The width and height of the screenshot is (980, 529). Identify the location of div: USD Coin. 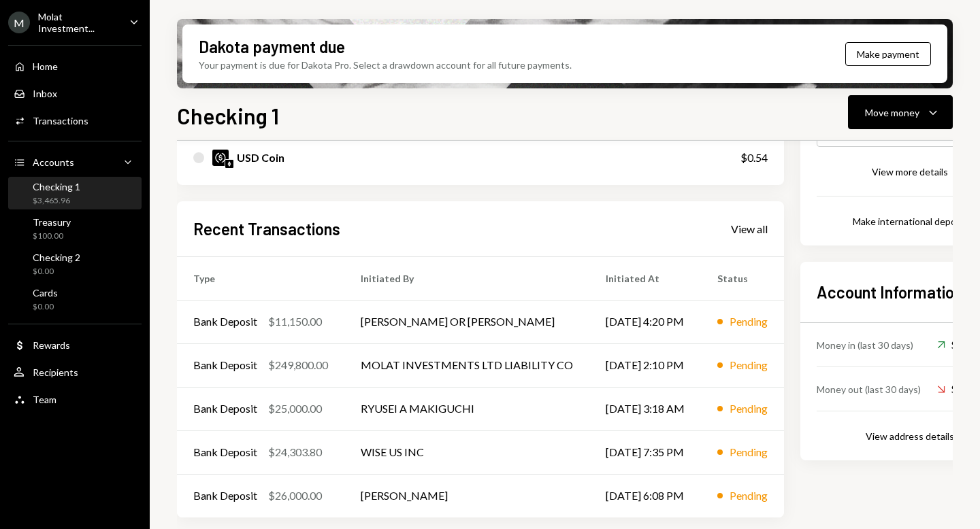
(261, 158).